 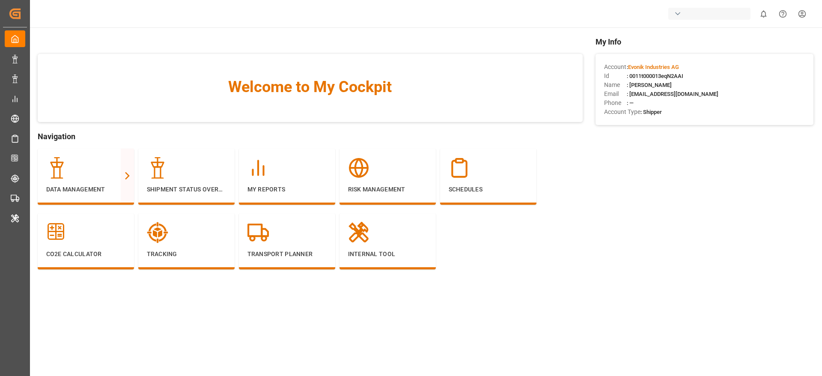 I want to click on span: Name, so click(x=615, y=85).